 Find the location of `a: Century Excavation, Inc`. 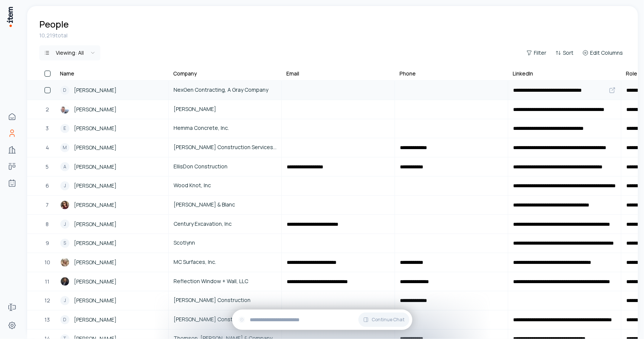

a: Century Excavation, Inc is located at coordinates (225, 224).